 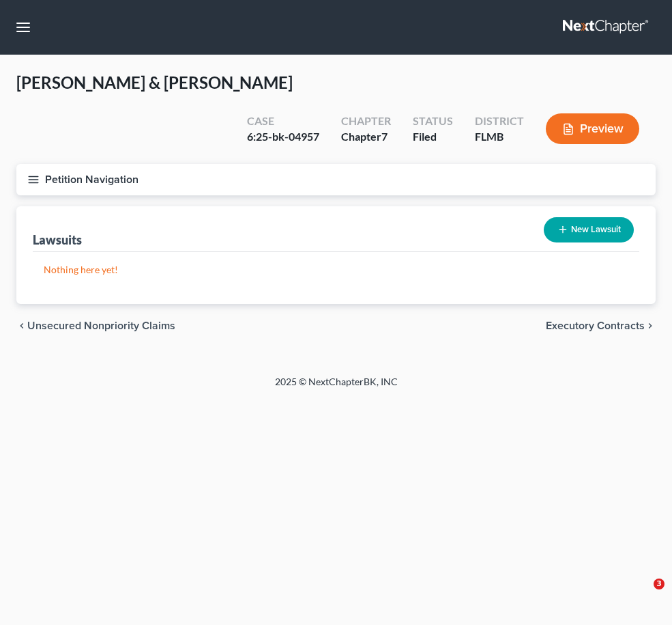 I want to click on div: Status, so click(x=433, y=121).